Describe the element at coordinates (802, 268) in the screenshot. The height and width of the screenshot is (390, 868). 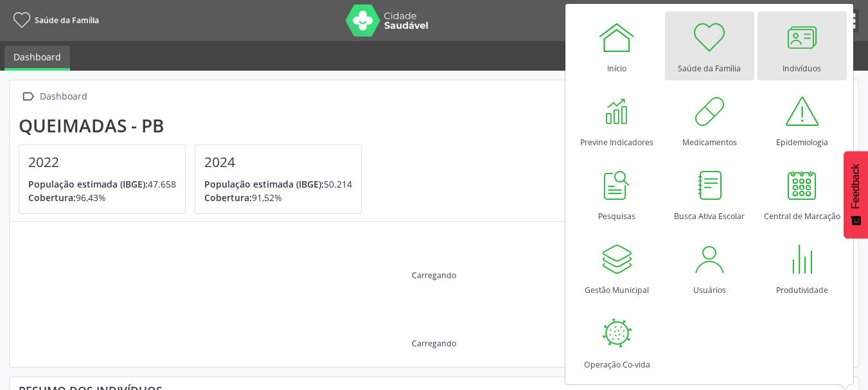
I see `a: Produtividade` at that location.